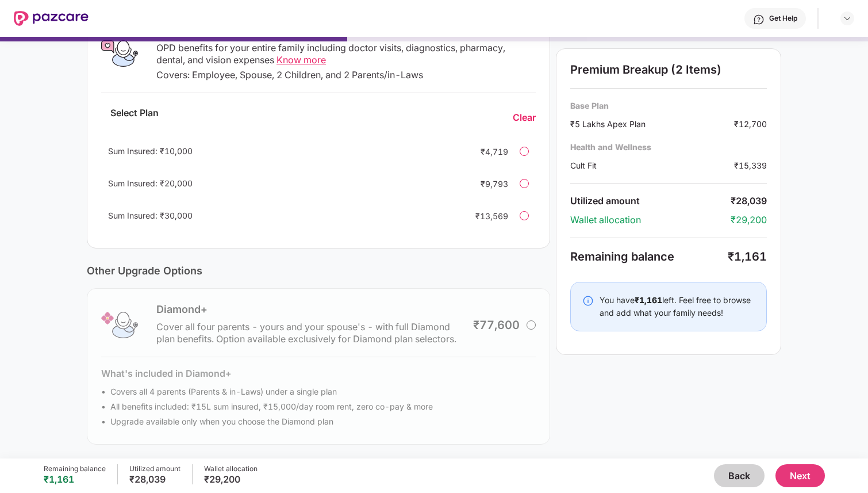  Describe the element at coordinates (652, 124) in the screenshot. I see `div: ₹5 Lakhs Apex Plan` at that location.